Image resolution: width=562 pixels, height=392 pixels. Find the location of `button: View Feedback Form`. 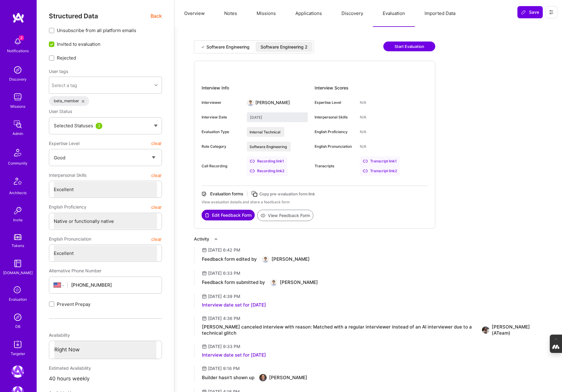

button: View Feedback Form is located at coordinates (285, 216).